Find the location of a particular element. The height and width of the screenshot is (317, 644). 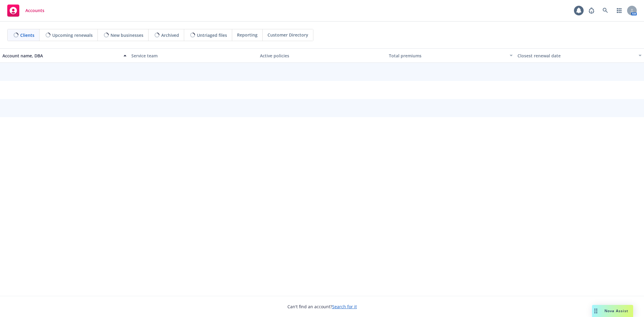

a: Search for it is located at coordinates (344, 306).